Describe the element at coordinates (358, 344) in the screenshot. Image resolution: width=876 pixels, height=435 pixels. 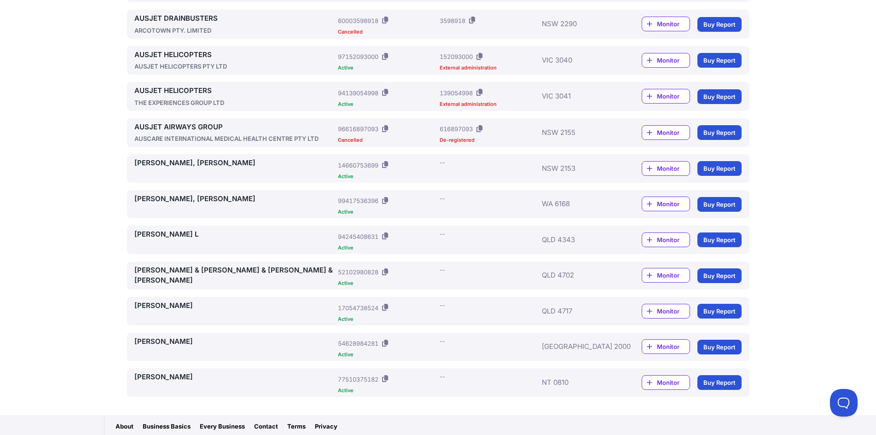
I see `div: 54628984281` at that location.